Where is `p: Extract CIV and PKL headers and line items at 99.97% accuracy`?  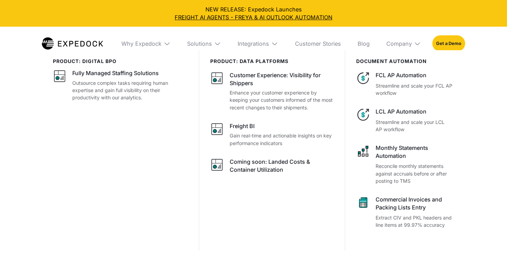 p: Extract CIV and PKL headers and line items at 99.97% accuracy is located at coordinates (415, 221).